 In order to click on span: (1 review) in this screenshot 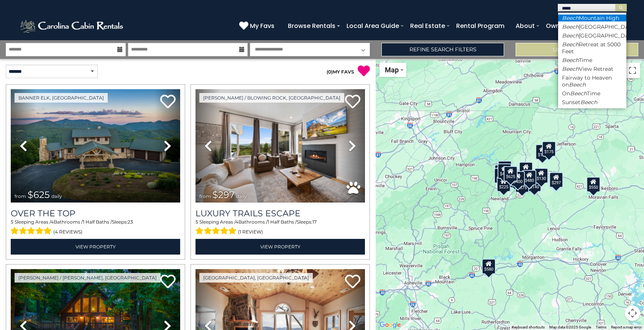, I will do `click(250, 232)`.